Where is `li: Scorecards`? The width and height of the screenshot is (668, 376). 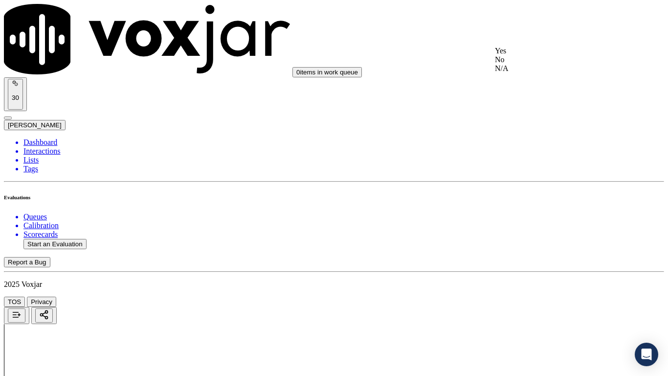
li: Scorecards is located at coordinates (344, 234).